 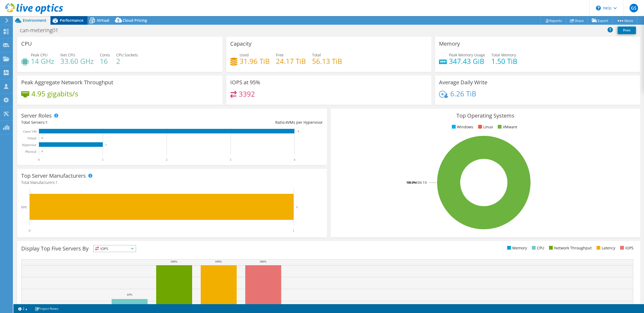 I want to click on h4: 6.26 TiB, so click(x=463, y=94).